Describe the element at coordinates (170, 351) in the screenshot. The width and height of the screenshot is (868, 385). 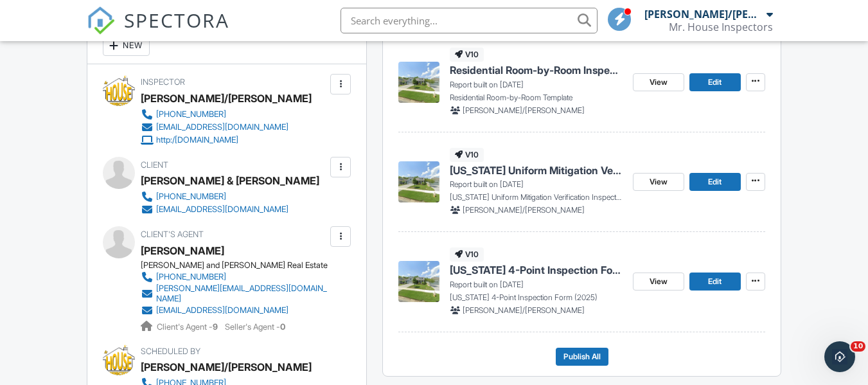
I see `span: Scheduled By` at that location.